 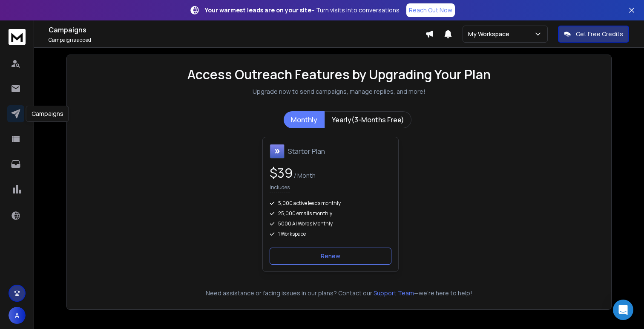 What do you see at coordinates (624, 310) in the screenshot?
I see `div: Open Intercom Messenger` at bounding box center [624, 310].